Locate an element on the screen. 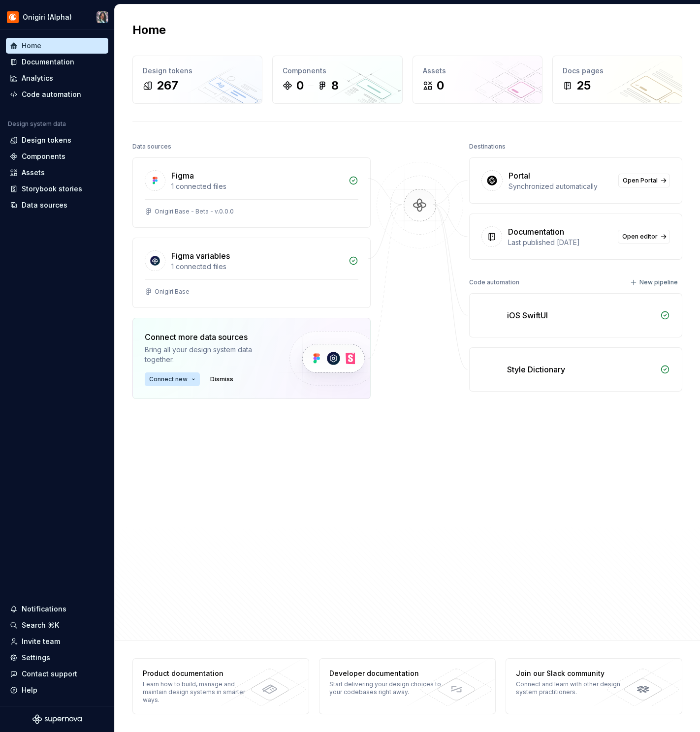  h2: Home is located at coordinates (149, 30).